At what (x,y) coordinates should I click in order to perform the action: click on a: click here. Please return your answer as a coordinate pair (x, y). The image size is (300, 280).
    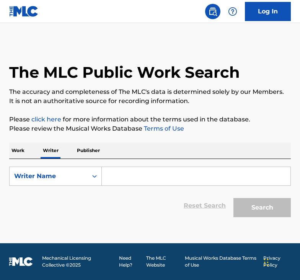
    Looking at the image, I should click on (46, 119).